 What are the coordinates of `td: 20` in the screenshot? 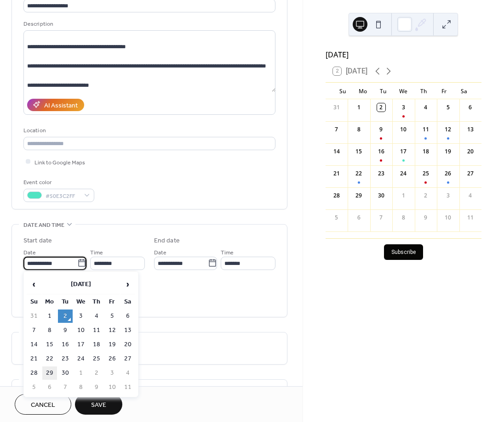 It's located at (128, 345).